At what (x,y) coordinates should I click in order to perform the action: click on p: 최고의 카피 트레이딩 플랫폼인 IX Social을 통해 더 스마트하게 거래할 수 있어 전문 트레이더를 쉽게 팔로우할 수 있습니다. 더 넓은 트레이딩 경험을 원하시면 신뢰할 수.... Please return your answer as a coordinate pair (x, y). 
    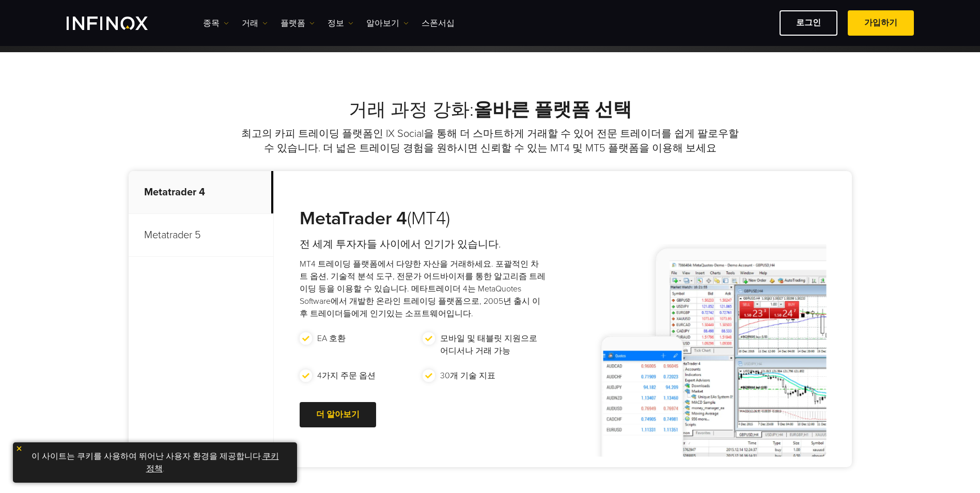
    Looking at the image, I should click on (490, 141).